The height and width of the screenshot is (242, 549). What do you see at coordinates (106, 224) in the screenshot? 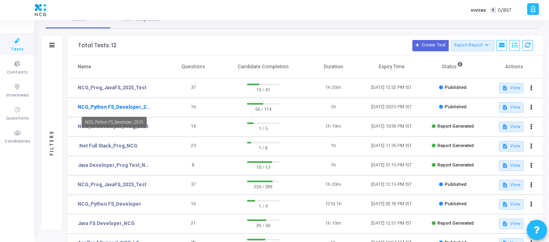
I see `a: Java FS Developer_NCG` at bounding box center [106, 224].